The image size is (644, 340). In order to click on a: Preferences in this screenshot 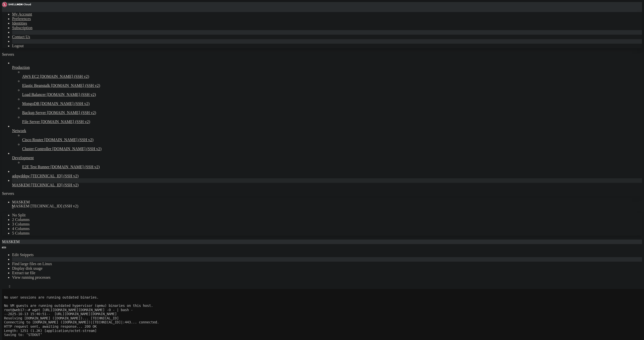, I will do `click(21, 18)`.